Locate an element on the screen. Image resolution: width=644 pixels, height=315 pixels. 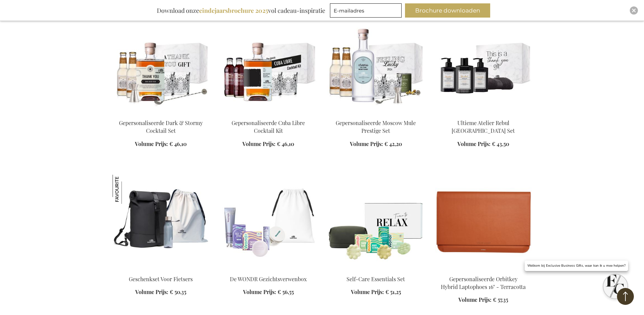
img: Geschenkset Voor Fietsers is located at coordinates (127, 189).